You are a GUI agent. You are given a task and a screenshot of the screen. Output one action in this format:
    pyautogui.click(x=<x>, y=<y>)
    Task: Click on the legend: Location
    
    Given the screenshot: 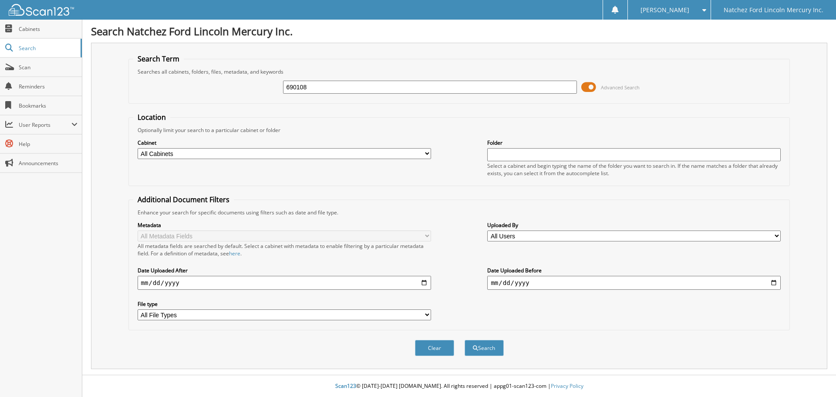 What is the action you would take?
    pyautogui.click(x=151, y=117)
    